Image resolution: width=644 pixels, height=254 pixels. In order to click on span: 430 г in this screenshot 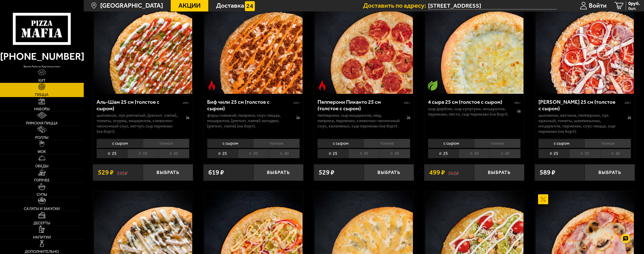, I will do `click(407, 103)`.